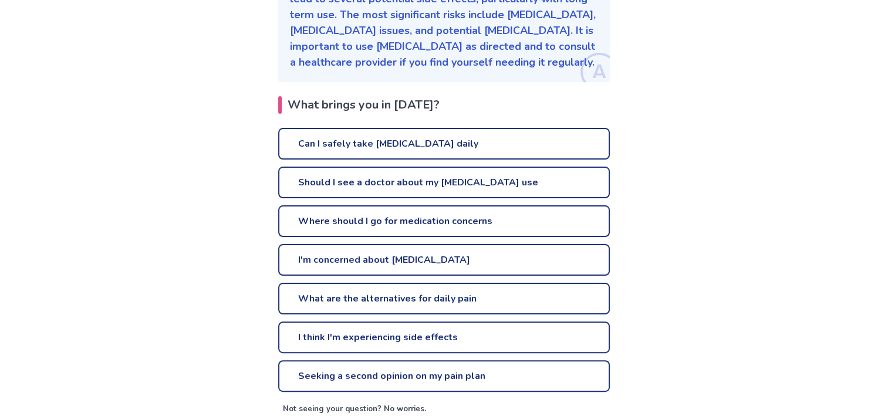 This screenshot has height=420, width=888. What do you see at coordinates (444, 299) in the screenshot?
I see `a: What are the alternatives for daily pain` at bounding box center [444, 299].